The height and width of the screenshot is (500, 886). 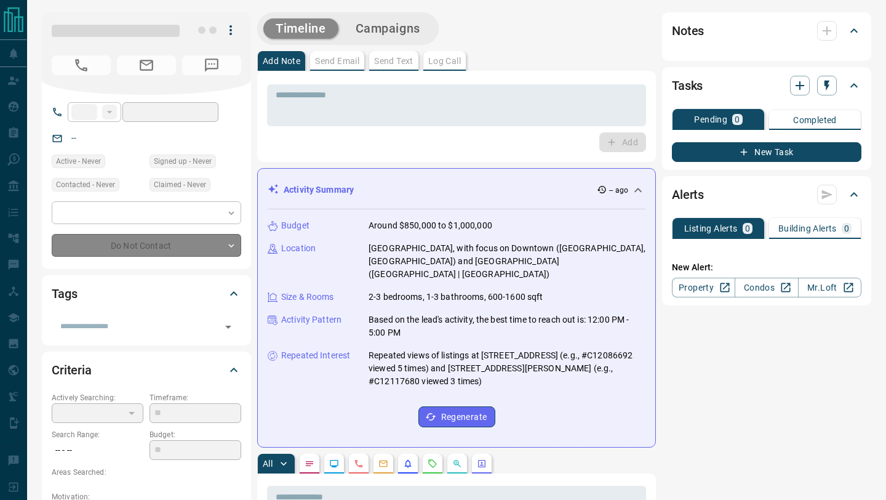 I want to click on p: Building Alerts, so click(x=807, y=228).